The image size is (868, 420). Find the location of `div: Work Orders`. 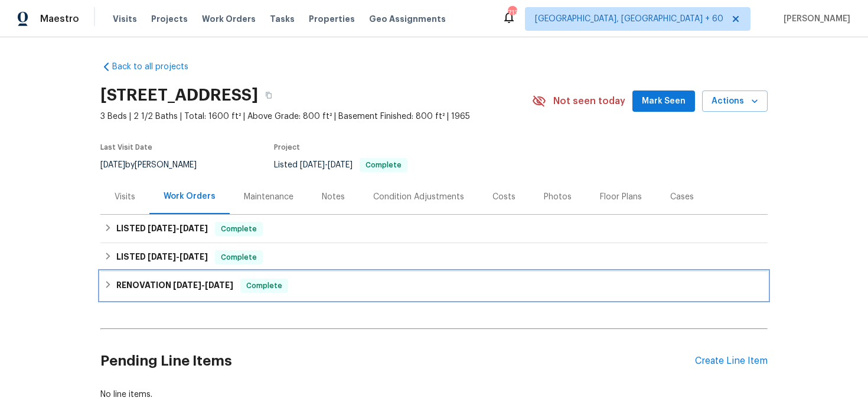

div: Work Orders is located at coordinates (189, 196).